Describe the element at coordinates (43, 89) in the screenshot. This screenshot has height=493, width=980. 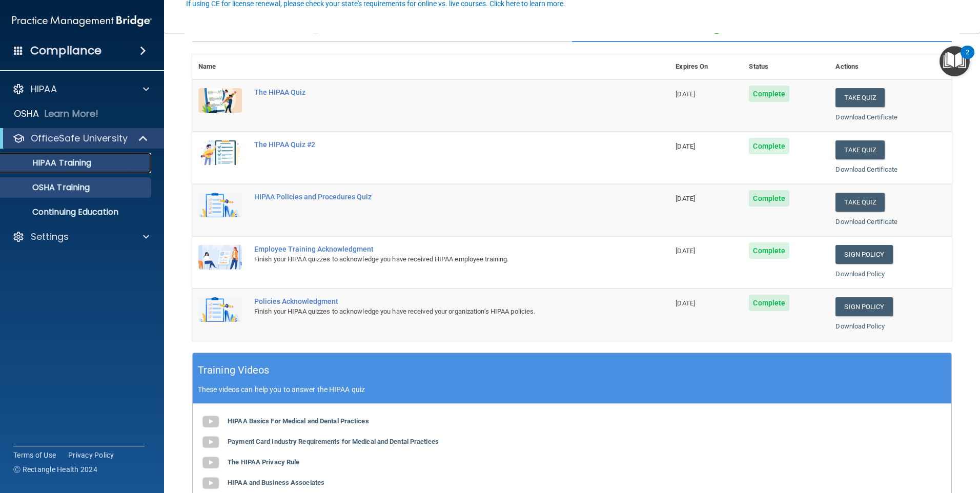
I see `p: HIPAA` at that location.